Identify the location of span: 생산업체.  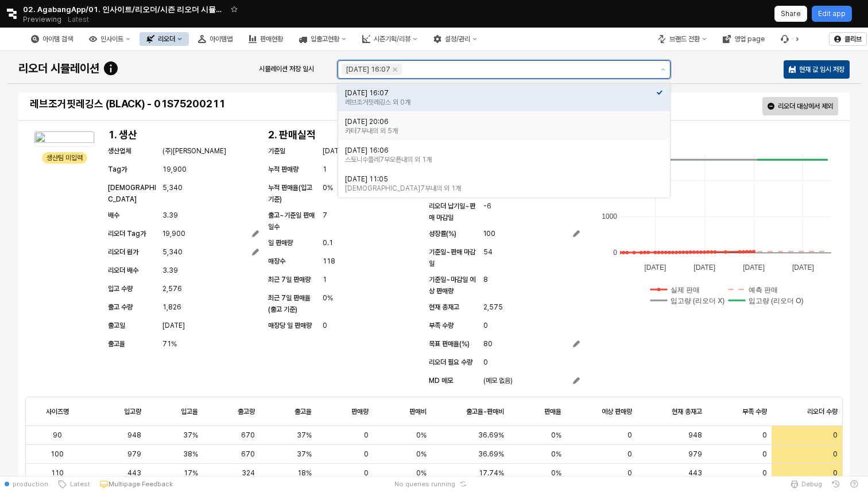
(119, 151).